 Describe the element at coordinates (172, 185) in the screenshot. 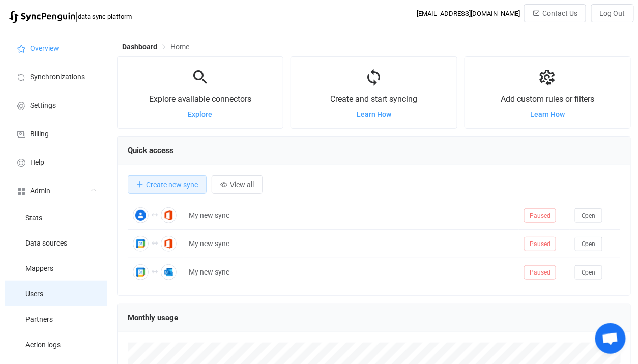

I see `span: Create new sync` at that location.